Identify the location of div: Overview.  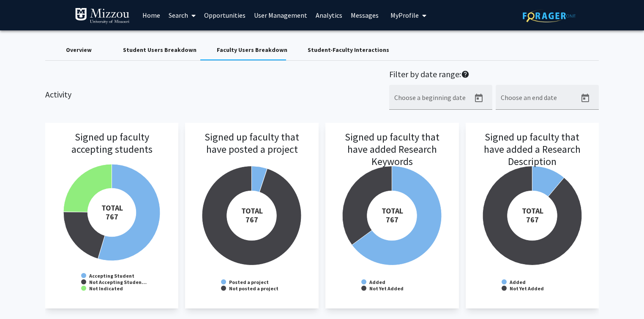
(78, 50).